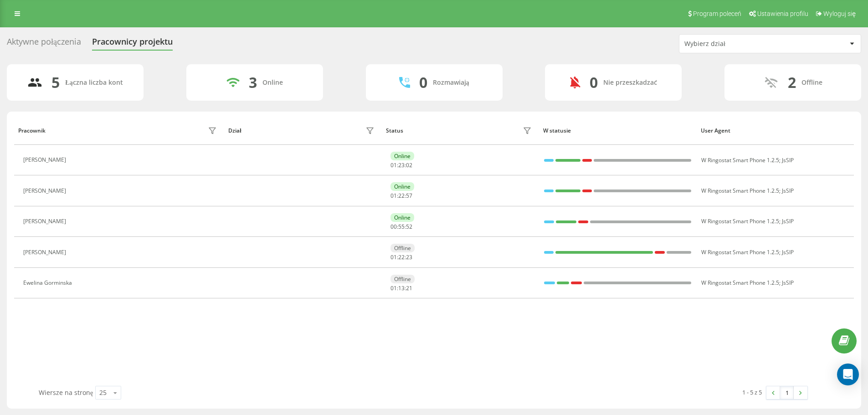  I want to click on div: Rozmawiają, so click(451, 82).